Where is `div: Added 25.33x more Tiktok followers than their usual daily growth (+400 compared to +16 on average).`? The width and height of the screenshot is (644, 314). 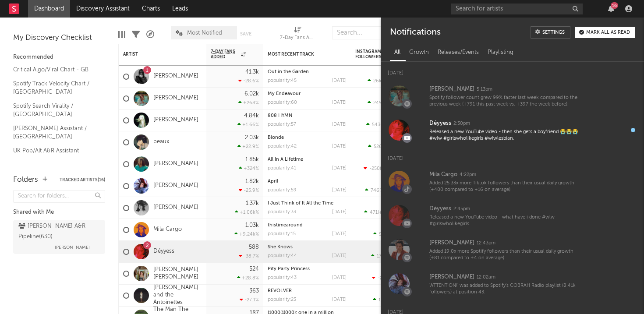 div: Added 25.33x more Tiktok followers than their usual daily growth (+400 compared to +16 on average). is located at coordinates (507, 187).